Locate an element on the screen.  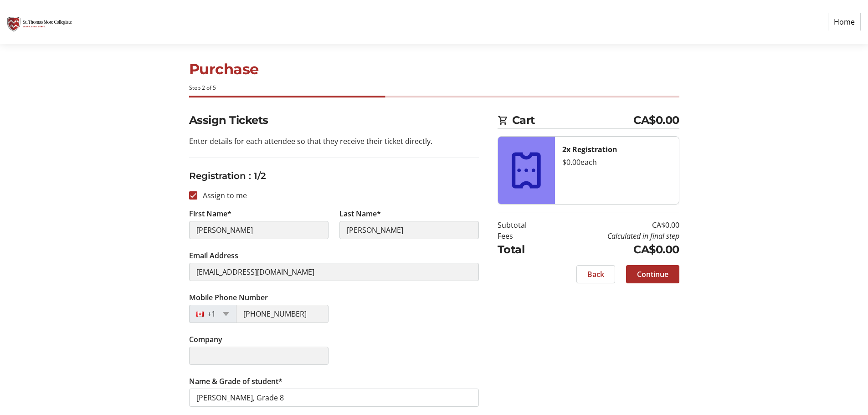
span: Cart is located at coordinates (573, 120).